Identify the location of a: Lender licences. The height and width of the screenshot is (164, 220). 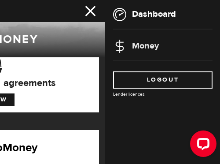
(129, 94).